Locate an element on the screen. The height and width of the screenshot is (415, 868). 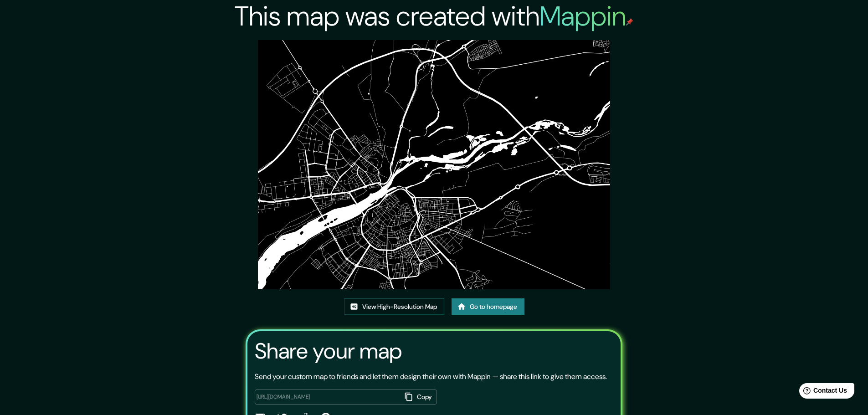
img: mappin-pin is located at coordinates (630, 22).